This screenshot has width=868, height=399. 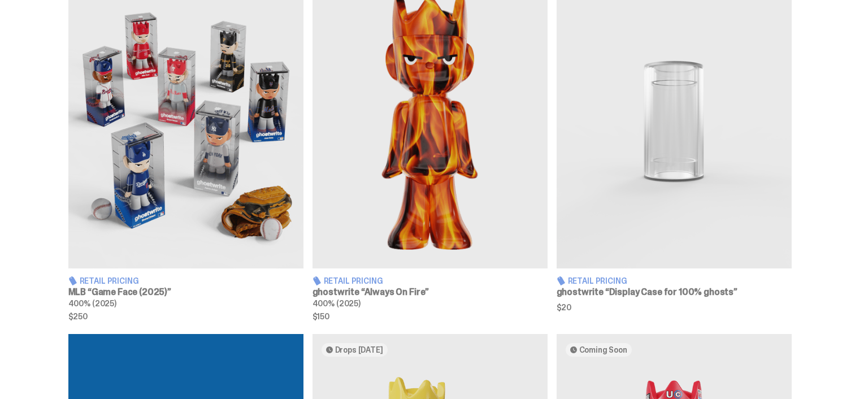 I want to click on h3: ghostwrite “Always On Fire”, so click(x=430, y=292).